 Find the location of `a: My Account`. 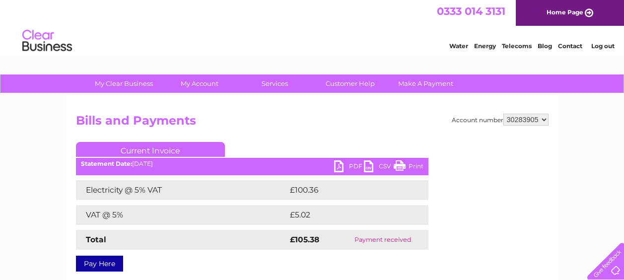

a: My Account is located at coordinates (199, 83).